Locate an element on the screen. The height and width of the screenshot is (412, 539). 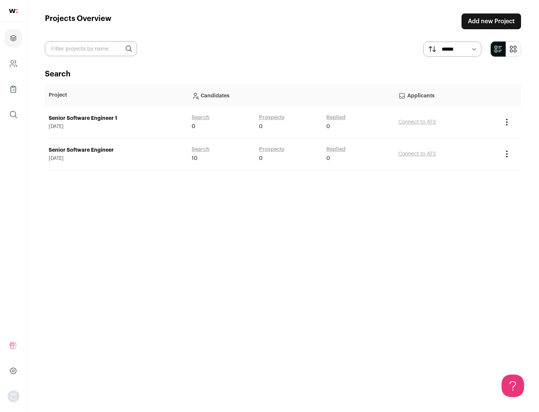
a: Company and ATS Settings is located at coordinates (13, 64).